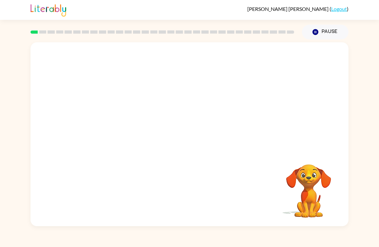  I want to click on img: Literably, so click(48, 10).